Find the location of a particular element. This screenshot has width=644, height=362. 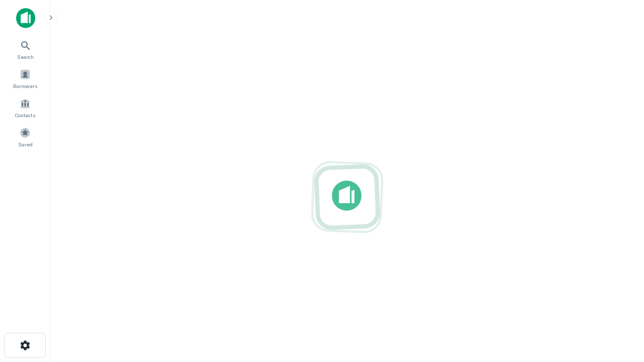

div: Contacts is located at coordinates (25, 107).